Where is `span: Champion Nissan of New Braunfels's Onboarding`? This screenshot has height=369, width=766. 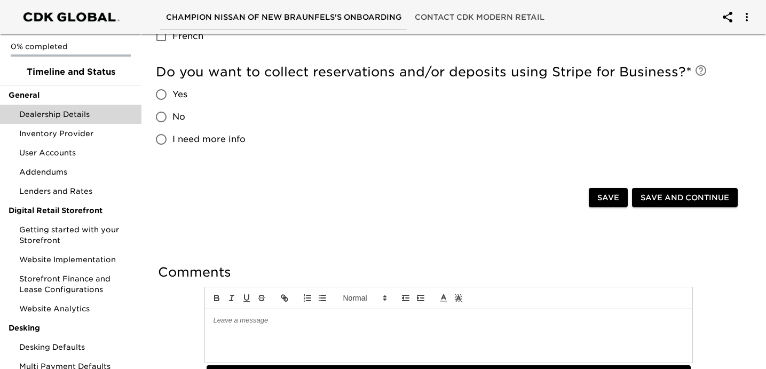 span: Champion Nissan of New Braunfels's Onboarding is located at coordinates (284, 17).